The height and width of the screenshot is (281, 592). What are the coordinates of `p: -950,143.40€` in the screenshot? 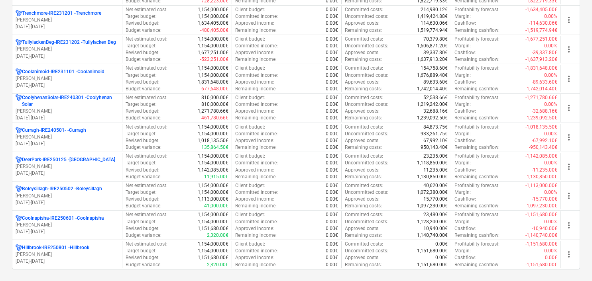 It's located at (543, 148).